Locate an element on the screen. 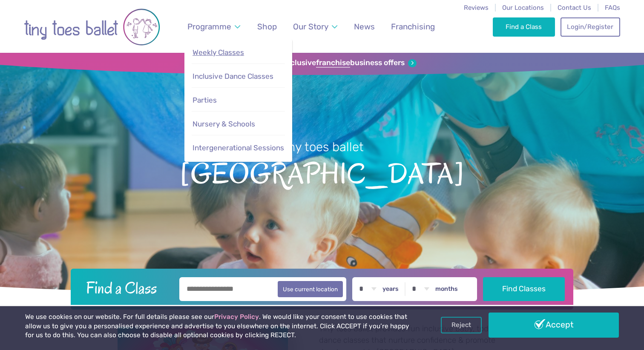 The width and height of the screenshot is (644, 350). span: Franchising is located at coordinates (413, 27).